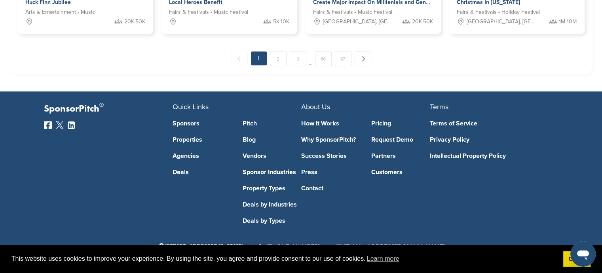 The image size is (602, 273). I want to click on a: Property Types, so click(272, 188).